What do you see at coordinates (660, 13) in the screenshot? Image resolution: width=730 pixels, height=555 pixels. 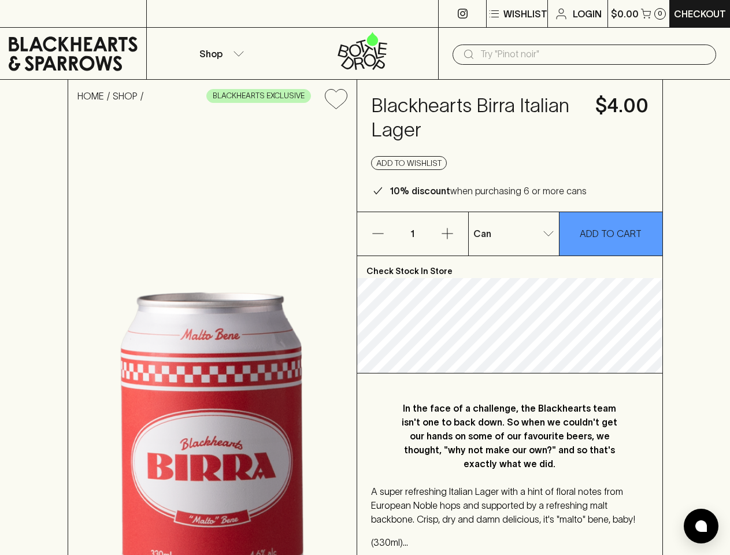 I see `p: 0` at bounding box center [660, 13].